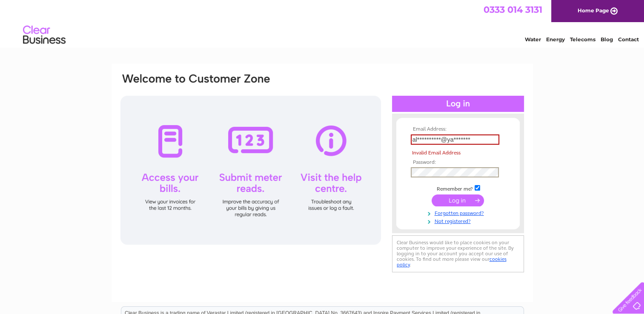  What do you see at coordinates (436, 152) in the screenshot?
I see `span: Invalid Email Address` at bounding box center [436, 152].